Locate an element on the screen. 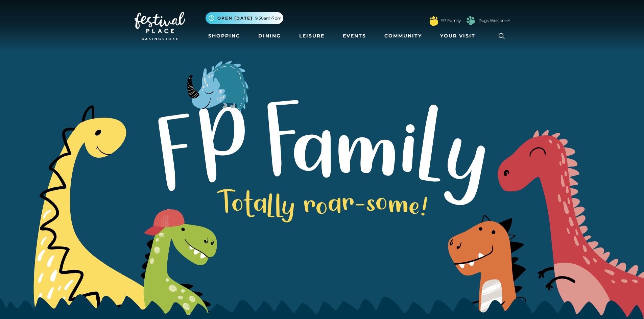  a: Your Visit is located at coordinates (459, 36).